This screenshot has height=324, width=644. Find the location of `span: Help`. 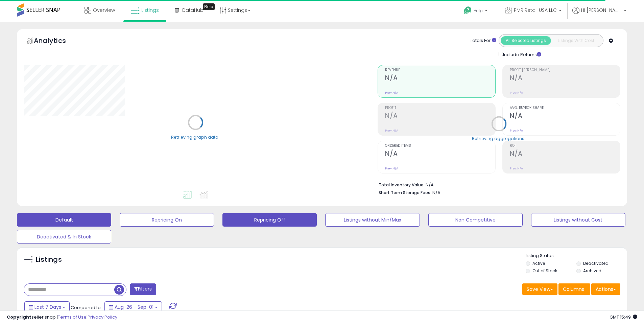

span: Help is located at coordinates (478, 11).